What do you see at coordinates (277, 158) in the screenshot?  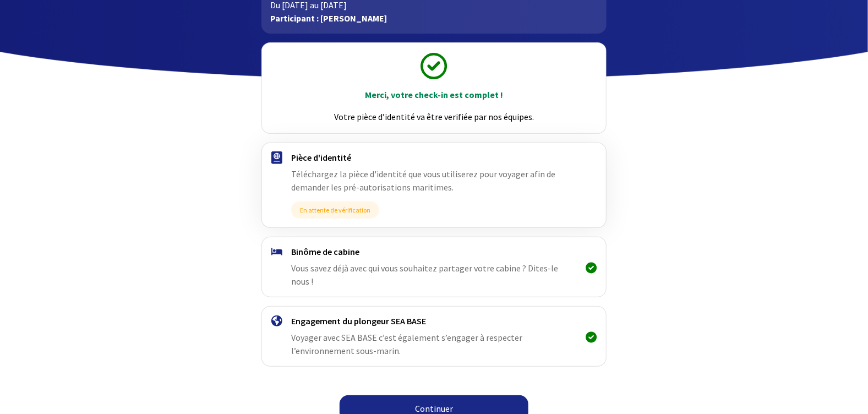 I see `img: passport.svg` at bounding box center [277, 158].